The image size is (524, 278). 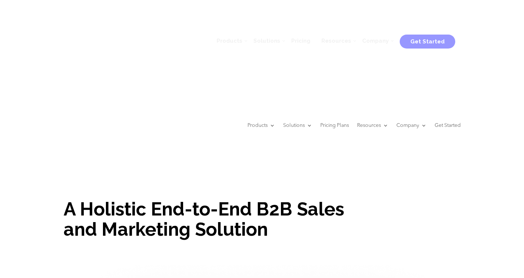 I want to click on span: A Holistic End-to-End B2B Sales and Marketing Solution, so click(x=204, y=219).